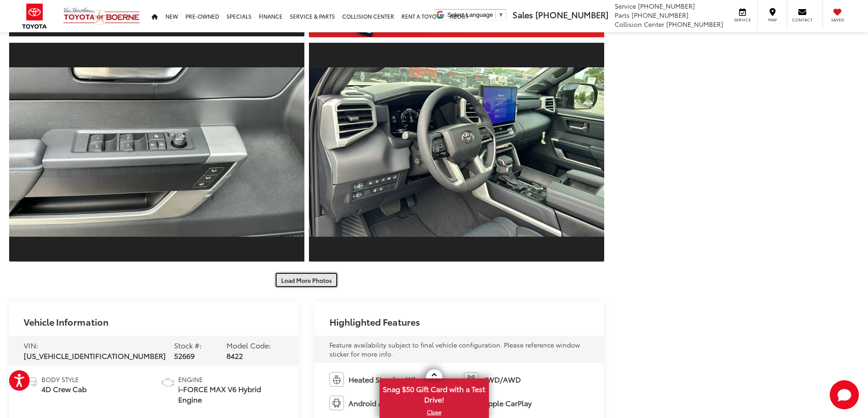  I want to click on span: Apple CarPlay, so click(507, 403).